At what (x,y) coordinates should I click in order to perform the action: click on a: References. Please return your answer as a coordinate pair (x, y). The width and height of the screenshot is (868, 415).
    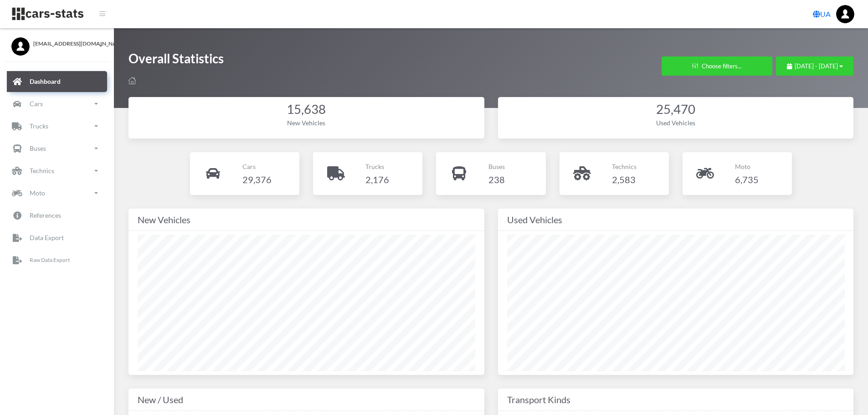
    Looking at the image, I should click on (57, 215).